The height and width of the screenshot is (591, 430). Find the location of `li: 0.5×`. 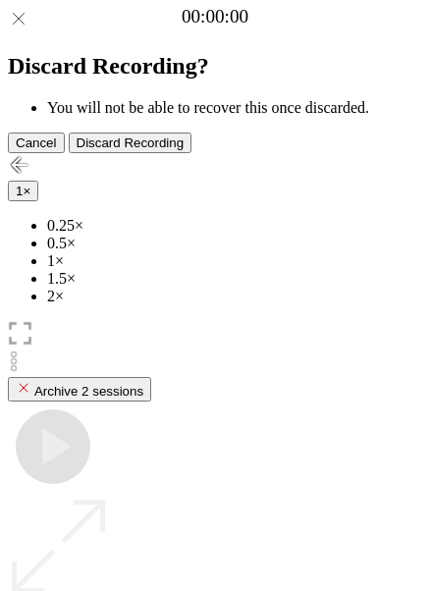

li: 0.5× is located at coordinates (235, 244).